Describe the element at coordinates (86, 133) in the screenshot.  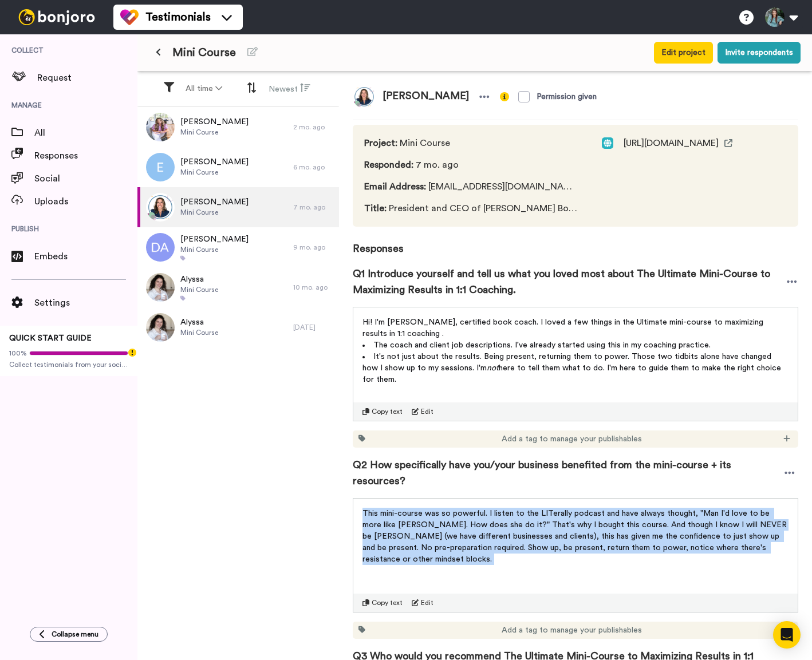
I see `span: All` at that location.